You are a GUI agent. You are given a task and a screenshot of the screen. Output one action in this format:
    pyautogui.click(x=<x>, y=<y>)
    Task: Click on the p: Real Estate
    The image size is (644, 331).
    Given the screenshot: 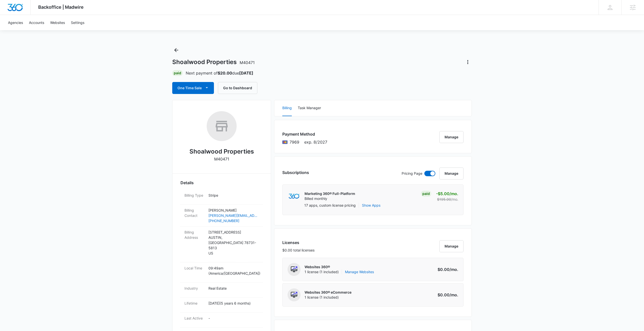 What is the action you would take?
    pyautogui.click(x=234, y=288)
    